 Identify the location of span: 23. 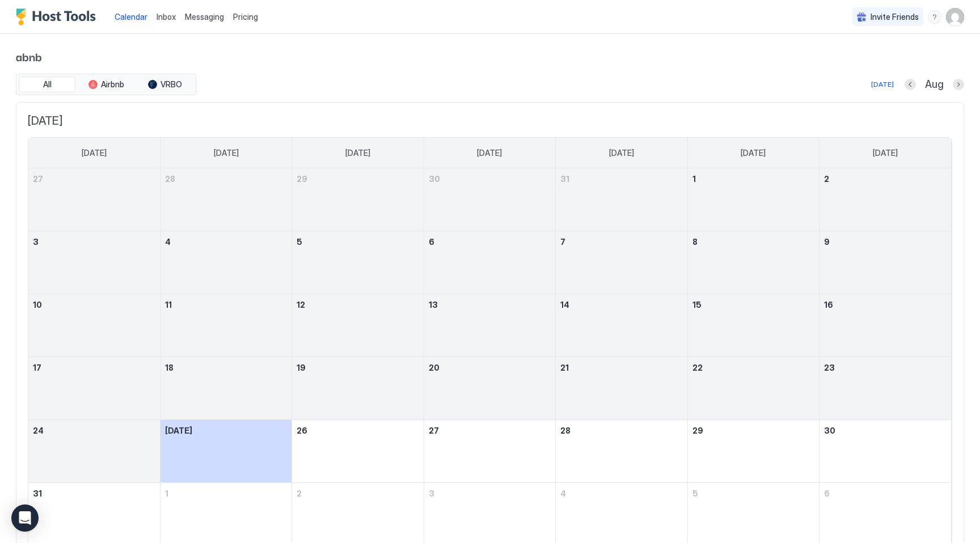
(829, 367).